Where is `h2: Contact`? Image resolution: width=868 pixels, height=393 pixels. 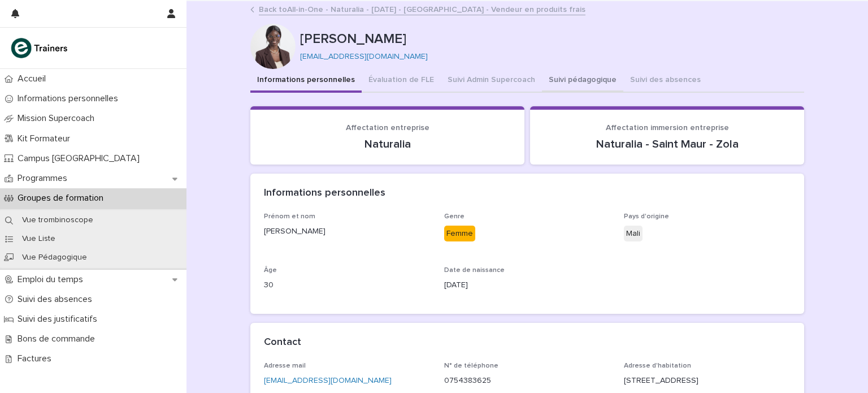 h2: Contact is located at coordinates (283, 343).